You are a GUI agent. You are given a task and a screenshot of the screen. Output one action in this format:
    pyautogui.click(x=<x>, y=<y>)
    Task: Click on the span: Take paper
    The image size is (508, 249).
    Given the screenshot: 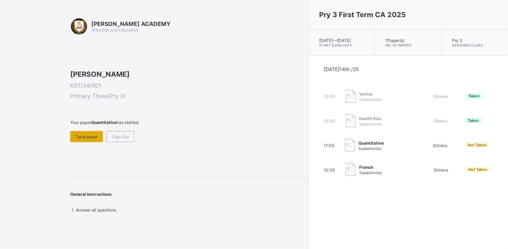 What is the action you would take?
    pyautogui.click(x=86, y=137)
    